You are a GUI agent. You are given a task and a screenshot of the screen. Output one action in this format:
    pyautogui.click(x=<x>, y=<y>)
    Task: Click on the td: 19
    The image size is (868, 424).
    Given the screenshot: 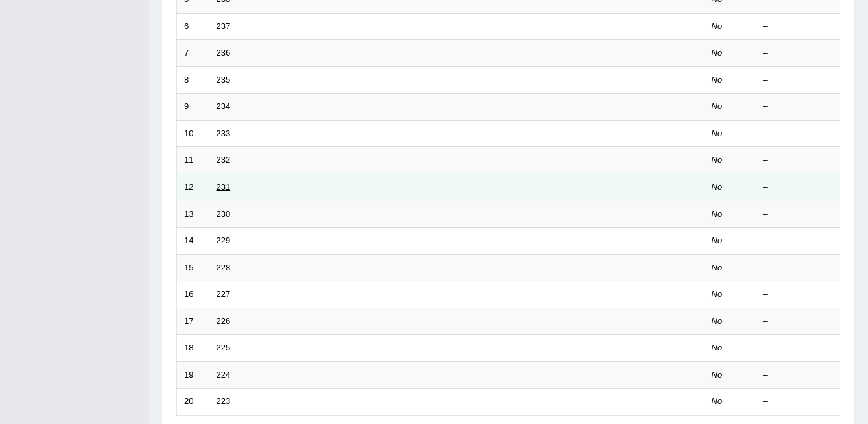 What is the action you would take?
    pyautogui.click(x=193, y=375)
    